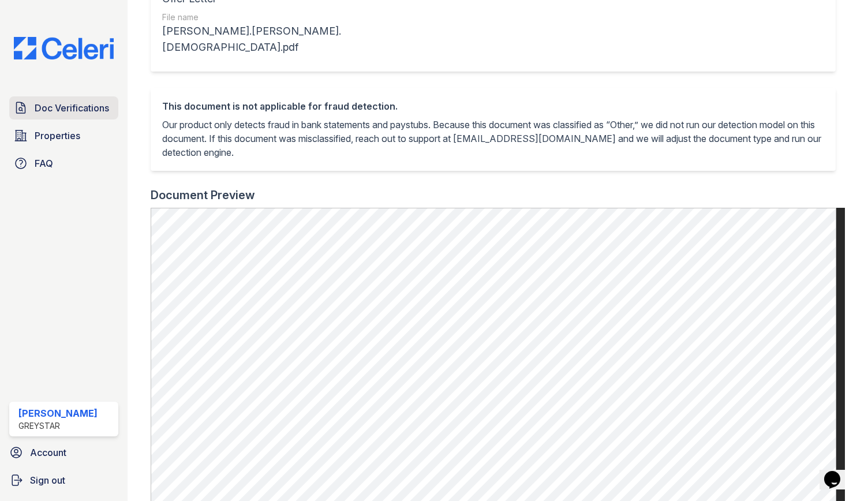  Describe the element at coordinates (493, 139) in the screenshot. I see `p: Our product only detects fraud in bank statements and paystubs. Because this document was classif...` at that location.